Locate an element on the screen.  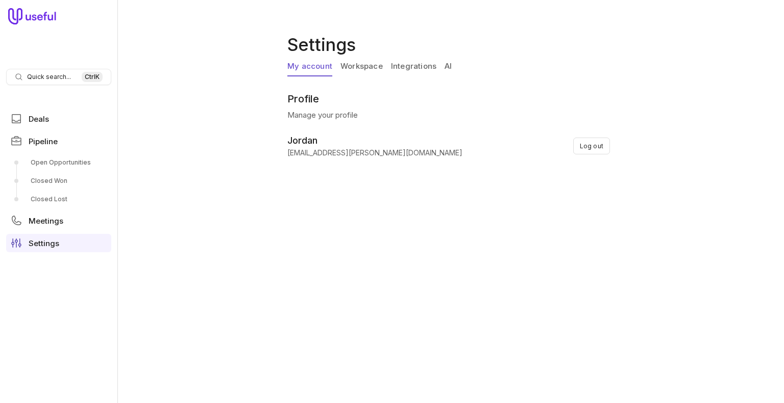
span: Meetings is located at coordinates (46, 221).